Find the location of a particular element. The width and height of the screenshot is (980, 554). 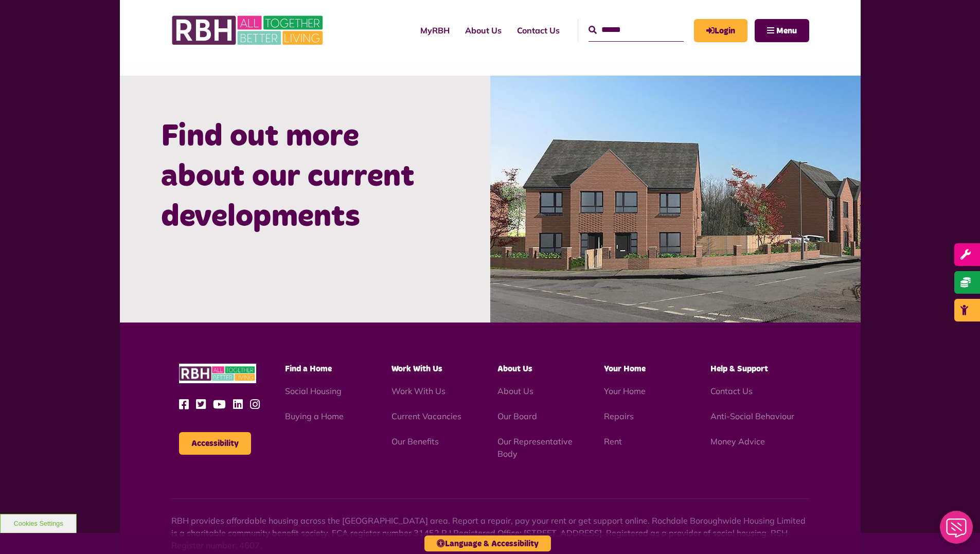

a: Rent is located at coordinates (612, 442).